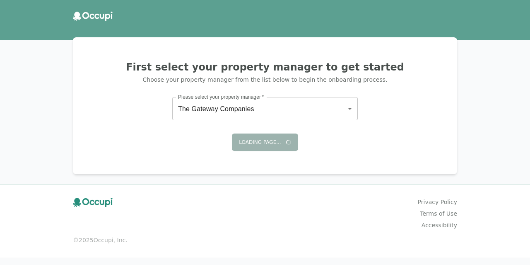 Image resolution: width=530 pixels, height=265 pixels. What do you see at coordinates (265, 80) in the screenshot?
I see `p: Choose your property manager from the list below to begin the onboarding process.` at bounding box center [265, 80].